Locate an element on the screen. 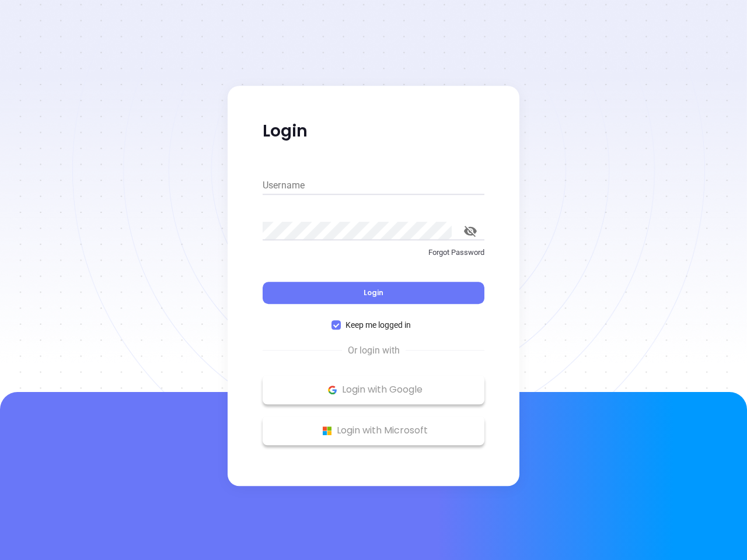 The width and height of the screenshot is (747, 560). p: Login with Microsoft is located at coordinates (374, 431).